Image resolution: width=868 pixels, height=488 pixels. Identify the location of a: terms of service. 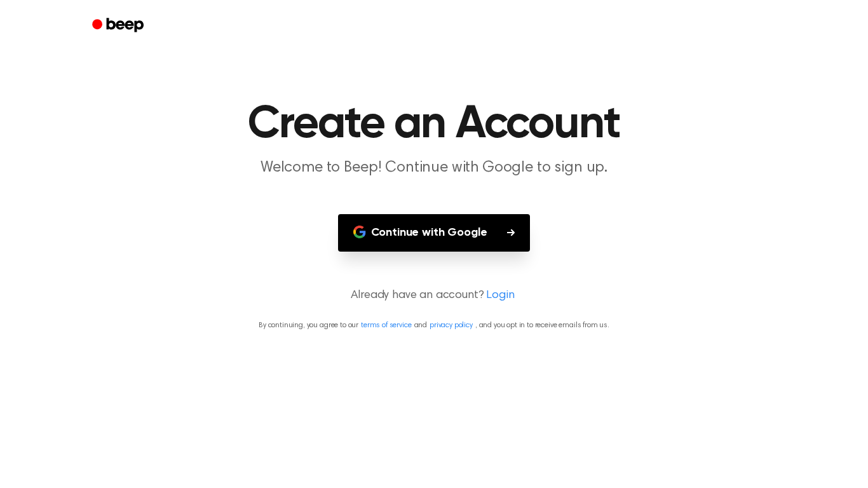
(386, 325).